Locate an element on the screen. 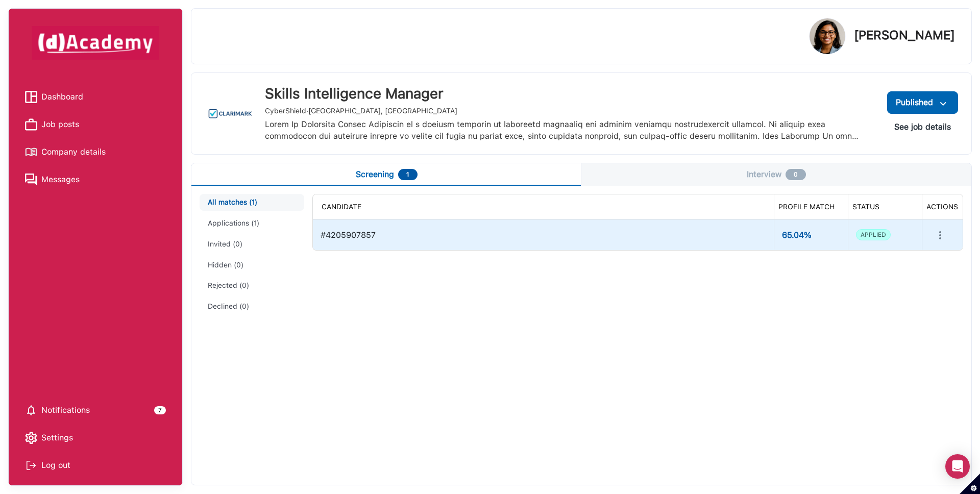  img: Messages icon is located at coordinates (31, 180).